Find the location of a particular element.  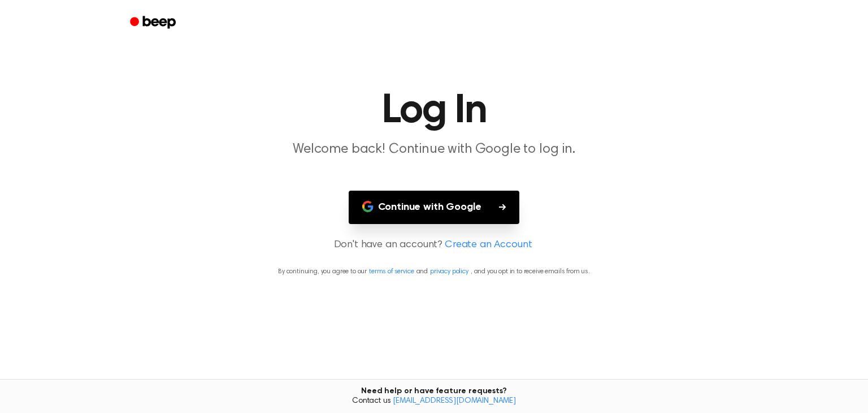

a: Beep is located at coordinates (154, 23).